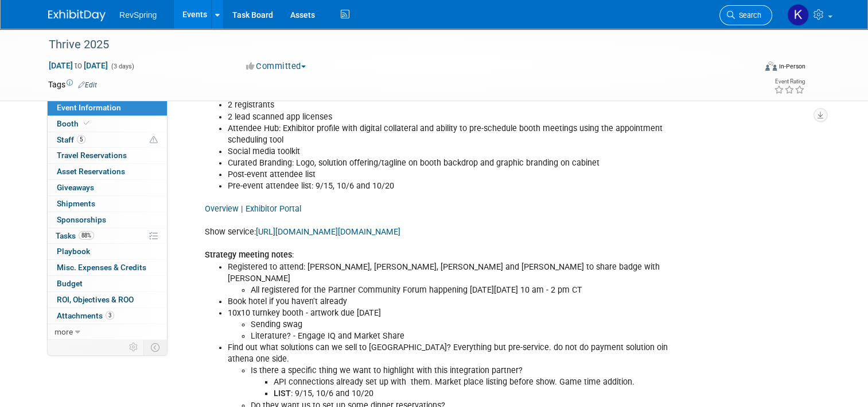 This screenshot has width=868, height=407. I want to click on li: Pre-event attendee list: 9/15, 10/6 and 10/20, so click(459, 186).